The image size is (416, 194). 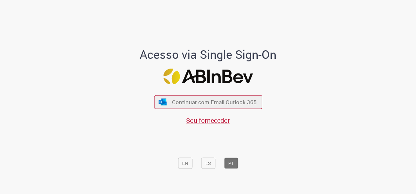 I want to click on img: ícone Azure/Microsoft 360, so click(x=163, y=102).